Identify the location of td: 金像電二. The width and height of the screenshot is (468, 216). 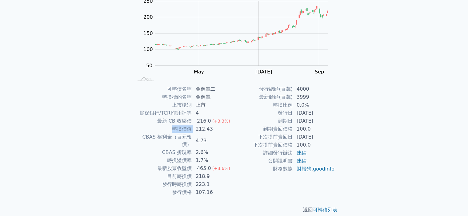
(213, 89).